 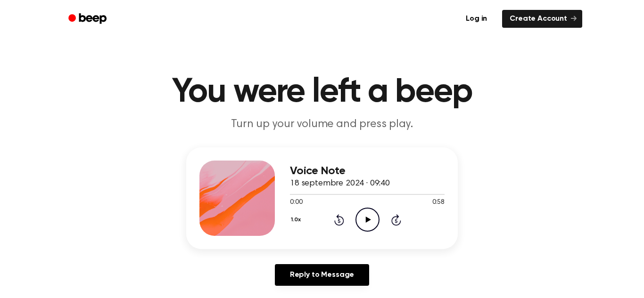 I want to click on h1: You were left a beep, so click(x=322, y=92).